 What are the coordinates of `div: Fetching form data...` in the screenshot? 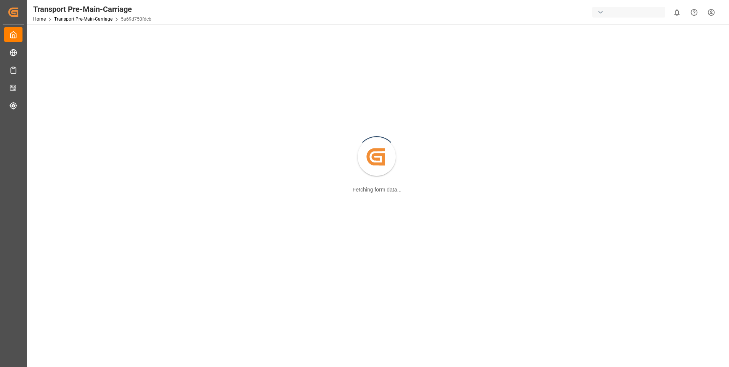 It's located at (377, 189).